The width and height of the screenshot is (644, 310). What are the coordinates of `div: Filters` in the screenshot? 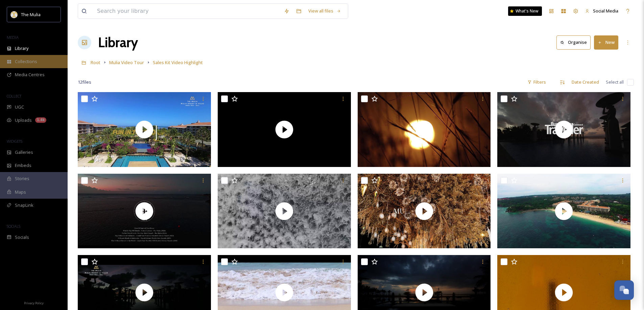 It's located at (537, 82).